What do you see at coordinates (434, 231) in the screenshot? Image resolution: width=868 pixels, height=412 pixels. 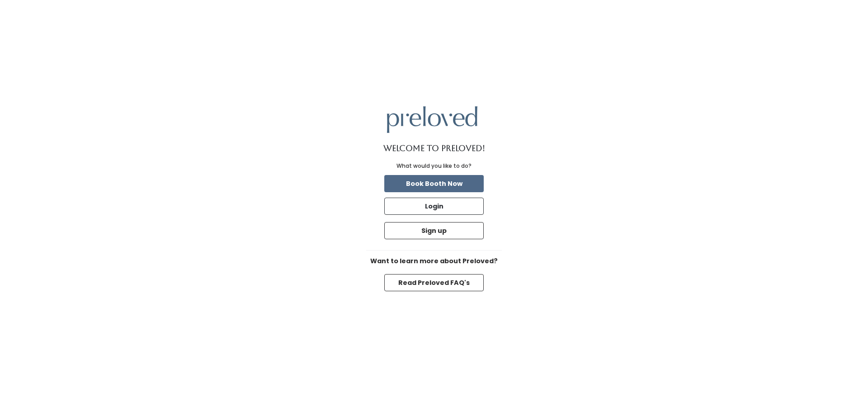 I see `a: Sign up` at bounding box center [434, 231].